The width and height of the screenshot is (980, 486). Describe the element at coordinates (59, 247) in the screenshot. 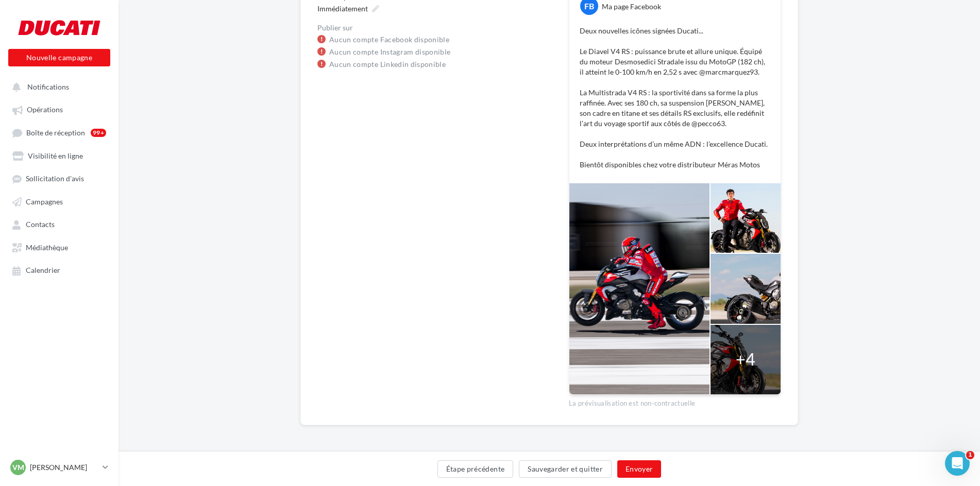

I see `a: Médiathèque` at that location.